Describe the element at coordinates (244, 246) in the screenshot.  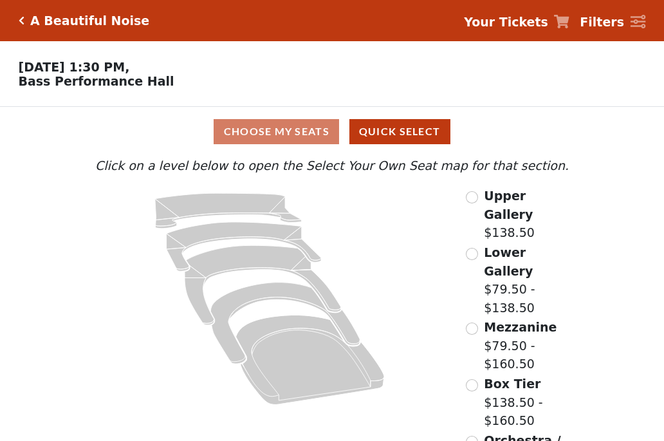
I see `path: Lower Gallery - Seats Available: 27` at that location.